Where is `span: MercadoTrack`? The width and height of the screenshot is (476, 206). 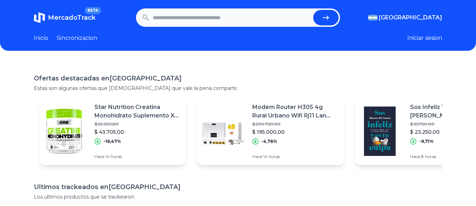
span: MercadoTrack is located at coordinates (72, 18).